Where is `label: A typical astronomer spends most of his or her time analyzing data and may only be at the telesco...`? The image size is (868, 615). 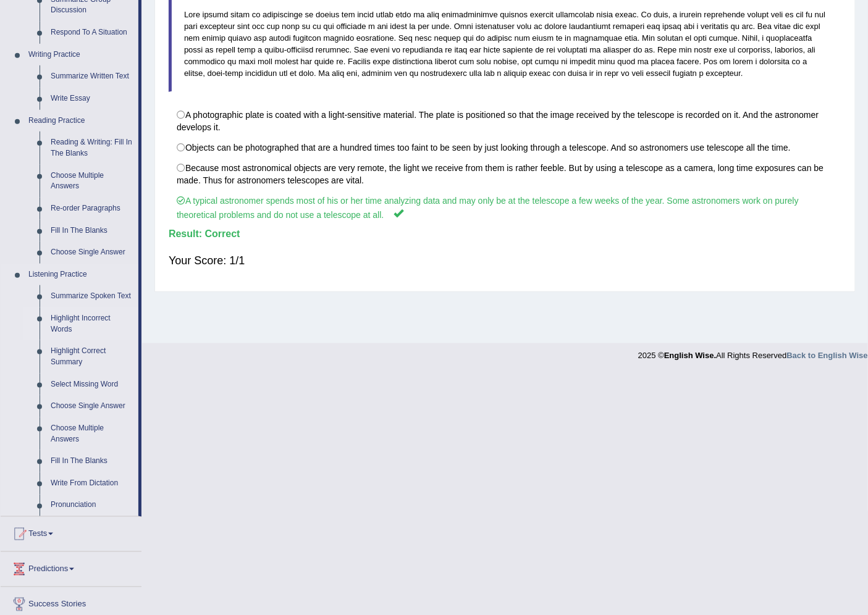 label: A typical astronomer spends most of his or her time analyzing data and may only be at the telesco... is located at coordinates (505, 208).